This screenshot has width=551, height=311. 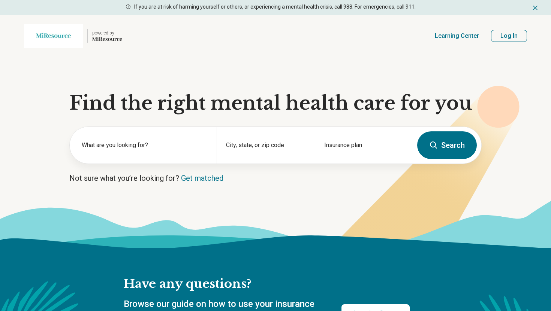 I want to click on button: Search, so click(x=446, y=145).